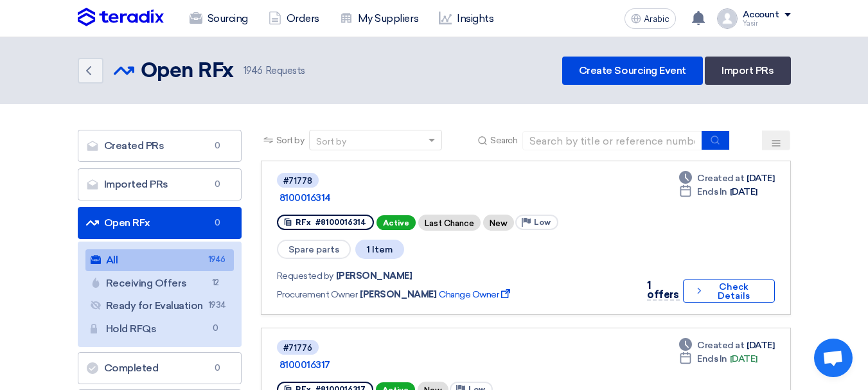 Image resolution: width=868 pixels, height=390 pixels. What do you see at coordinates (215, 282) in the screenshot?
I see `font: 12` at bounding box center [215, 282].